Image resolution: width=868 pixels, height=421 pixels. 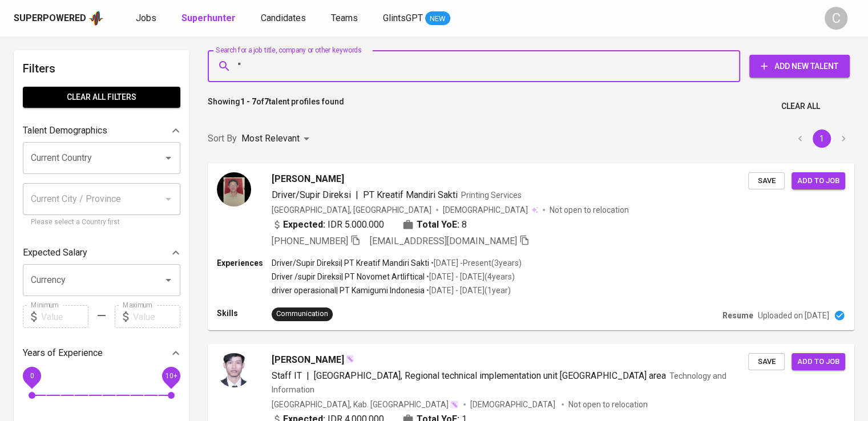 I want to click on b: Total YoE:, so click(x=438, y=225).